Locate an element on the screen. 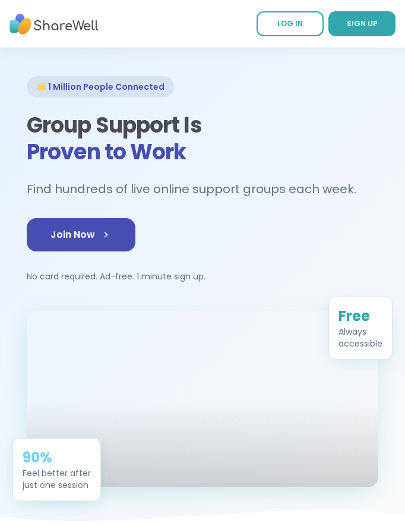 Image resolution: width=405 pixels, height=532 pixels. a: LOG IN is located at coordinates (290, 24).